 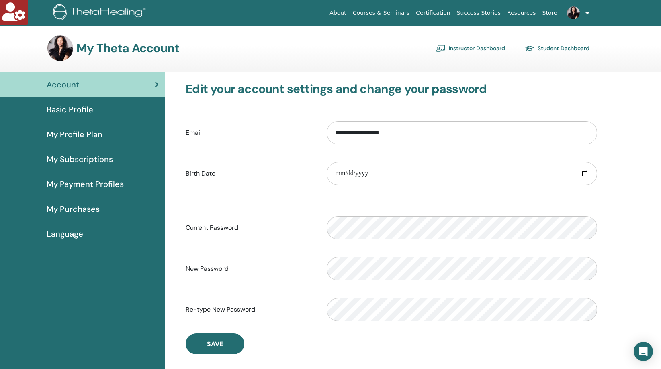 What do you see at coordinates (250, 133) in the screenshot?
I see `label: Email` at bounding box center [250, 133].